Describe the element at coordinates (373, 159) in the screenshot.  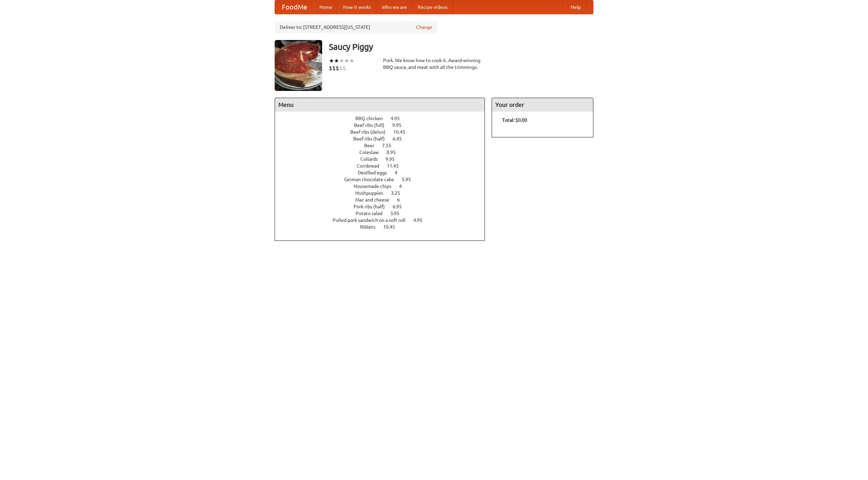
I see `span: Collards` at that location.